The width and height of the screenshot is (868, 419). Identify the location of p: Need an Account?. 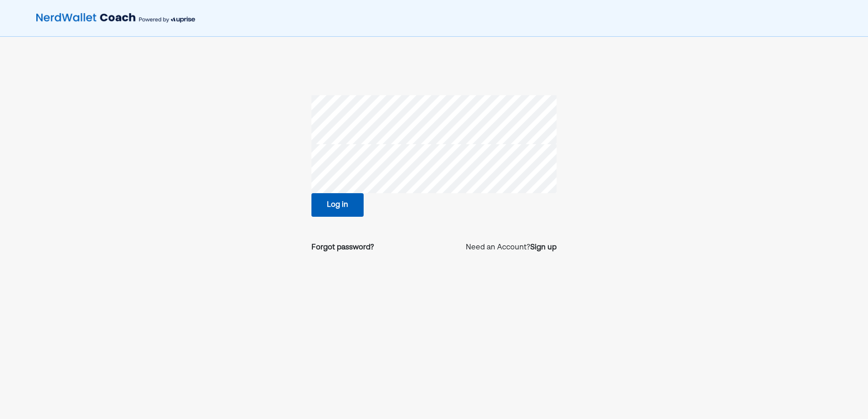
(511, 247).